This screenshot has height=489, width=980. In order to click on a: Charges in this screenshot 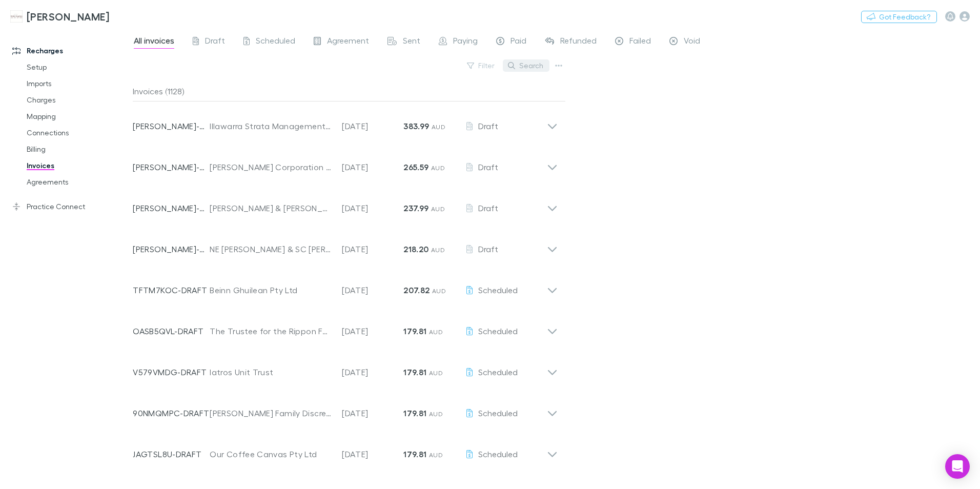, I will do `click(78, 100)`.